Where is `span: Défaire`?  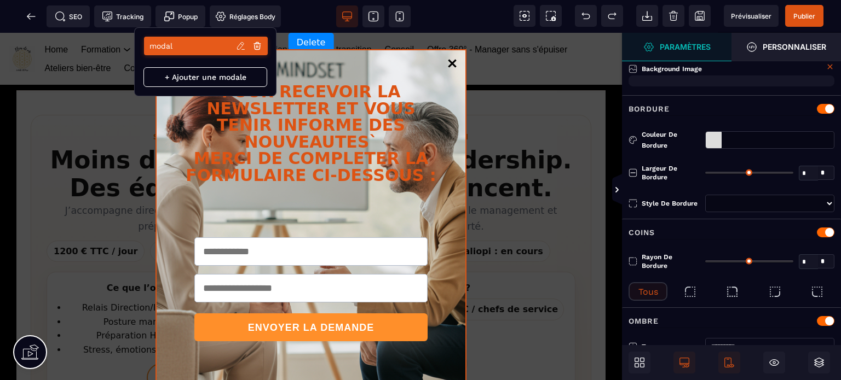
span: Défaire is located at coordinates (586, 16).